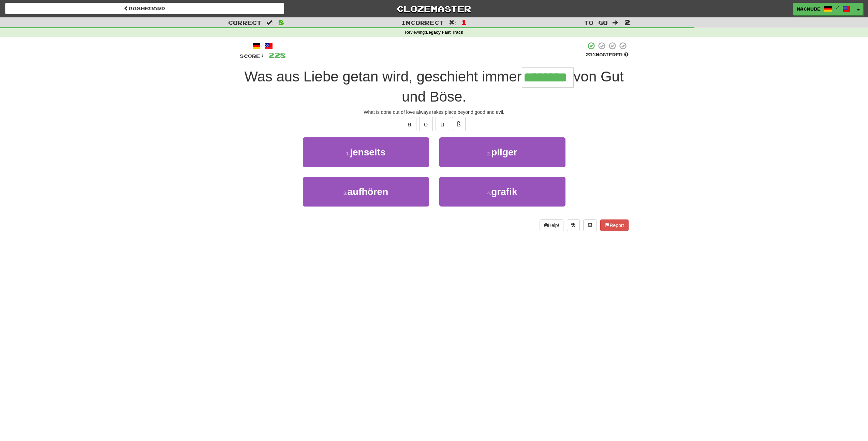 This screenshot has height=441, width=868. Describe the element at coordinates (366, 152) in the screenshot. I see `button: 1.jenseits` at that location.